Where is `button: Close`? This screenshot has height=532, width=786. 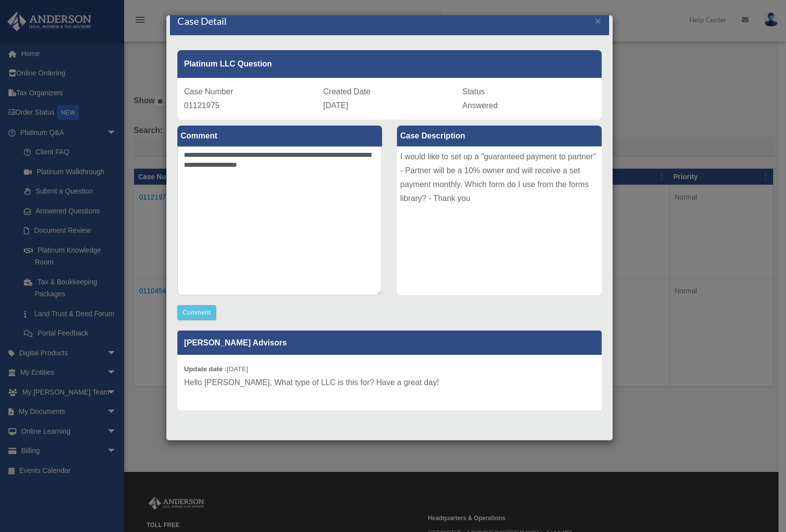 button: Close is located at coordinates (598, 20).